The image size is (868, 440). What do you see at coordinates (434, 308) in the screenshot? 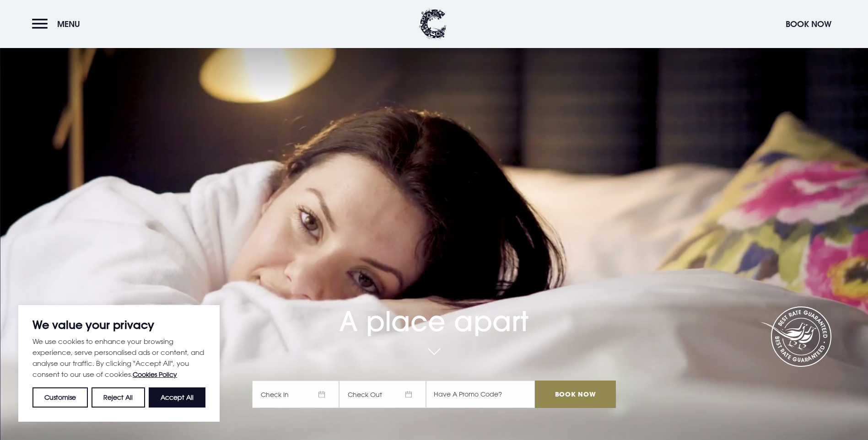
I see `h1: A place apart` at bounding box center [434, 308].